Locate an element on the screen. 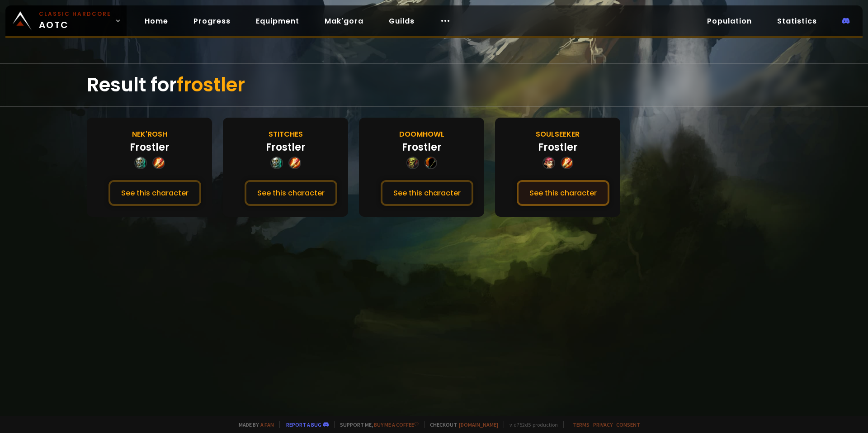  span: Made by is located at coordinates (253, 424).